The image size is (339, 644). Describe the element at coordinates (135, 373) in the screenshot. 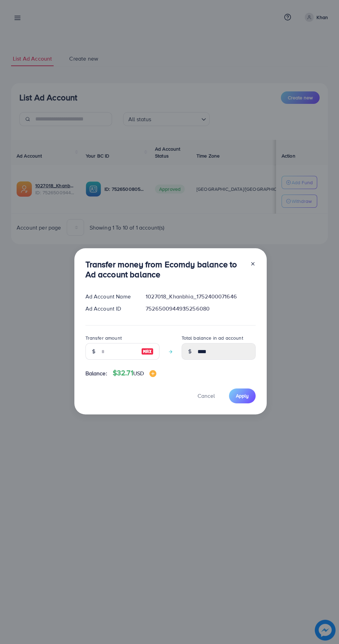

I see `h4: $32.71` at that location.